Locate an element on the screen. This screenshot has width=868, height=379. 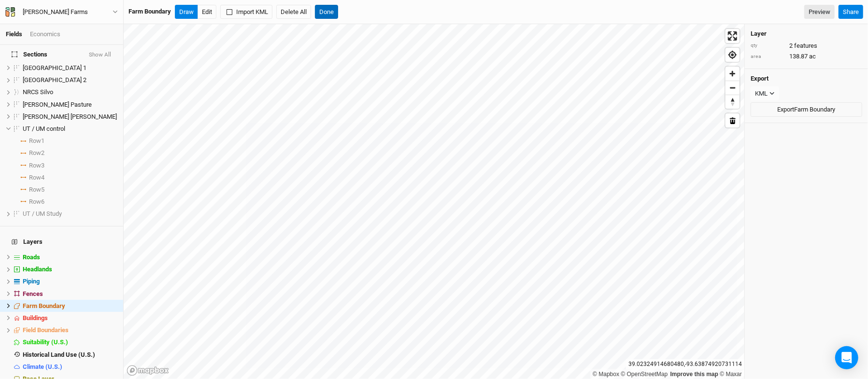
span: Roads is located at coordinates (32, 257).